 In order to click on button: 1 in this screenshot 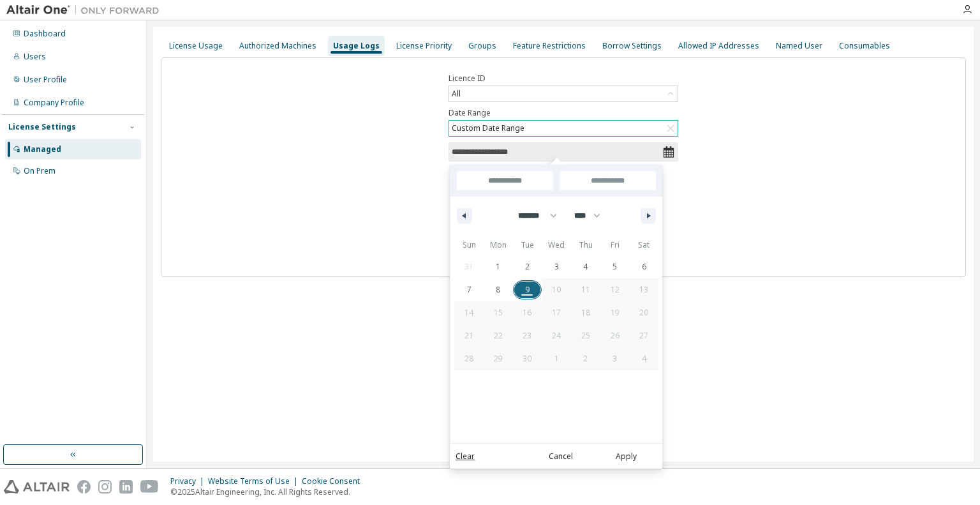, I will do `click(498, 267)`.